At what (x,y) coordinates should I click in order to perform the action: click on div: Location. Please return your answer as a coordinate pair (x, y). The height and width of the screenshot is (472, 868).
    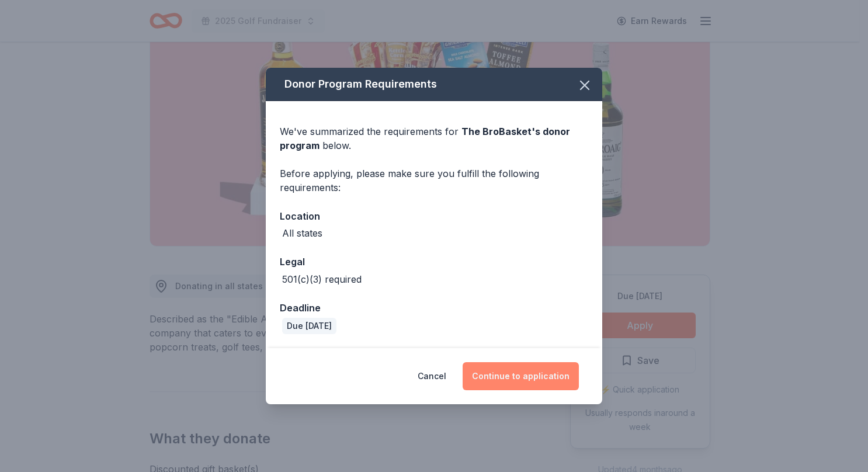
    Looking at the image, I should click on (434, 216).